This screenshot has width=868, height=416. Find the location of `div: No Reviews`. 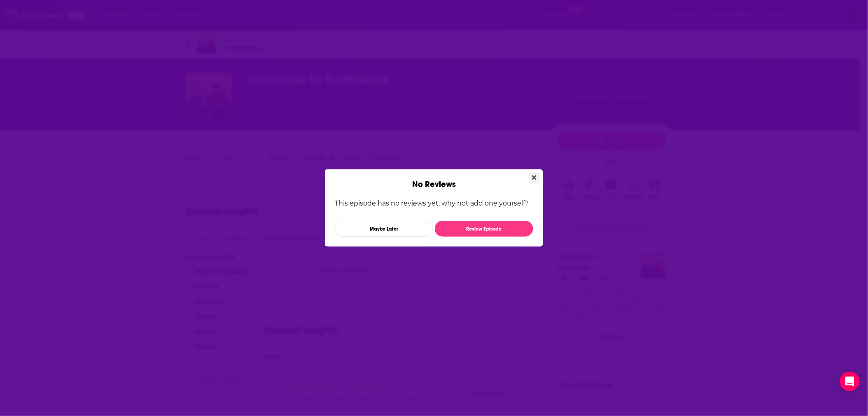

div: No Reviews is located at coordinates (434, 179).